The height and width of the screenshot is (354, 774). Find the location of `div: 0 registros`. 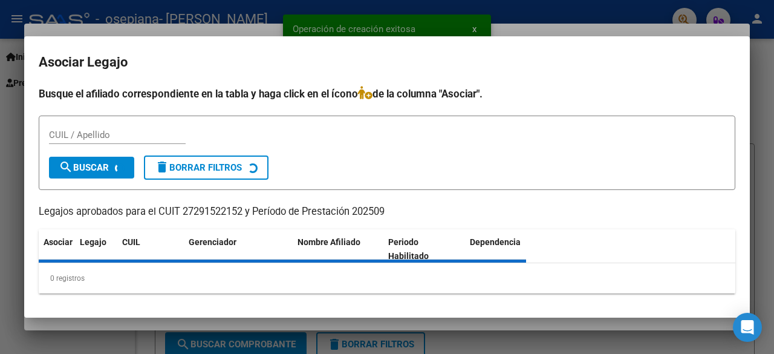

div: 0 registros is located at coordinates (387, 278).